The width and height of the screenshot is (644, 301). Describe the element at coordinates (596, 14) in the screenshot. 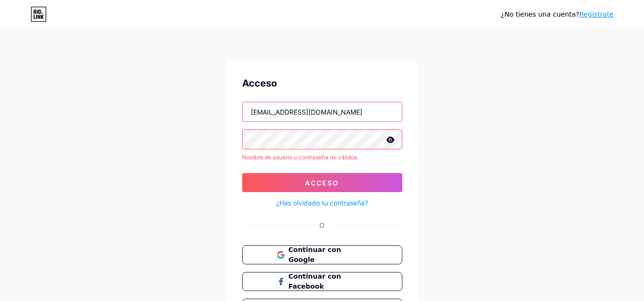

I see `a: Regístrate` at that location.